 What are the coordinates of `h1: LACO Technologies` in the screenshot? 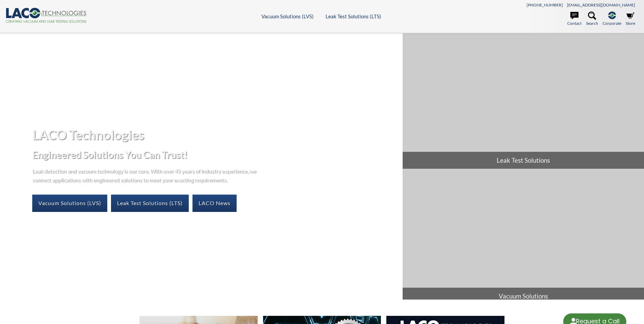 It's located at (215, 135).